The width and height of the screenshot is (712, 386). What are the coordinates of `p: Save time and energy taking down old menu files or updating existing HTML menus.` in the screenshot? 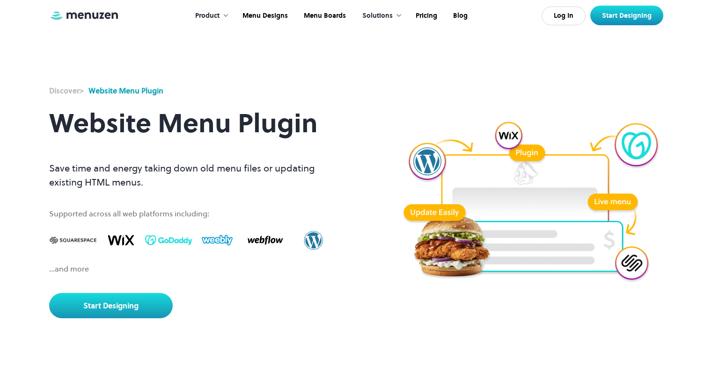 It's located at (193, 175).